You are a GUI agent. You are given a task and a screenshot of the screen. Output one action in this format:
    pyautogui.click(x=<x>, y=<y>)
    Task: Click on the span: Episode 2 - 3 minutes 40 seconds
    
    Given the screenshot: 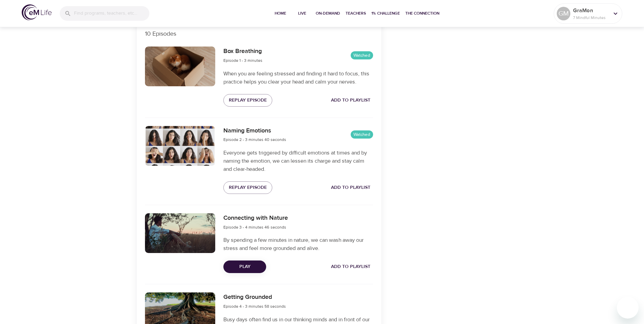 What is the action you would take?
    pyautogui.click(x=255, y=139)
    